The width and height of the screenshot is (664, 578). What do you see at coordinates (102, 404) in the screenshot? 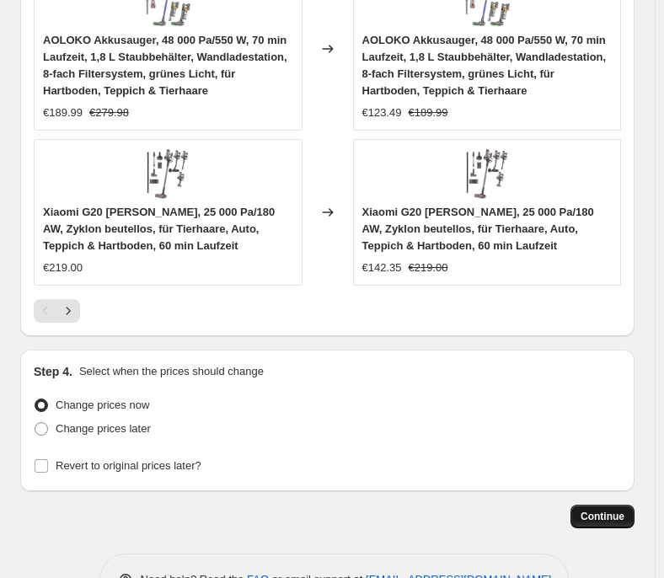
I see `span: Change prices now` at bounding box center [102, 404].